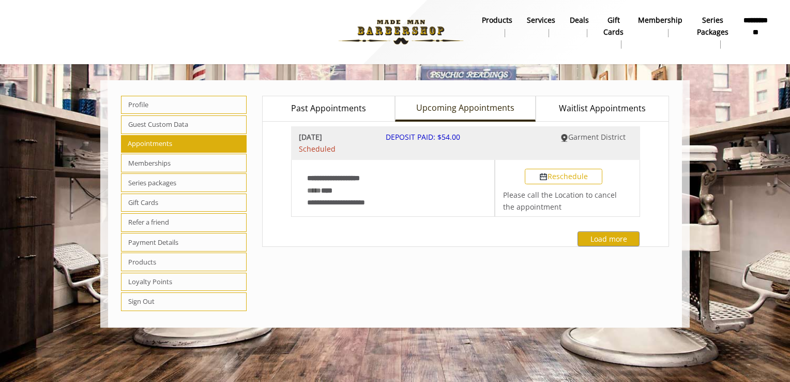 This screenshot has width=790, height=382. I want to click on b: gift cards, so click(613, 26).